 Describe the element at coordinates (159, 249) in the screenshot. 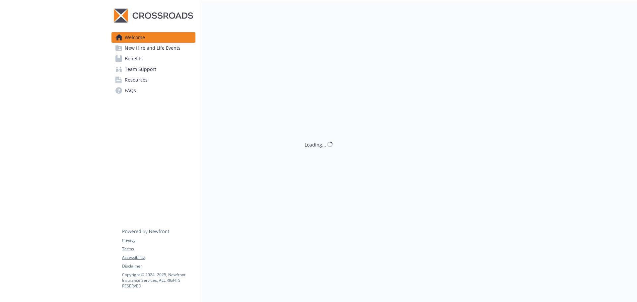

I see `a: Terms` at that location.